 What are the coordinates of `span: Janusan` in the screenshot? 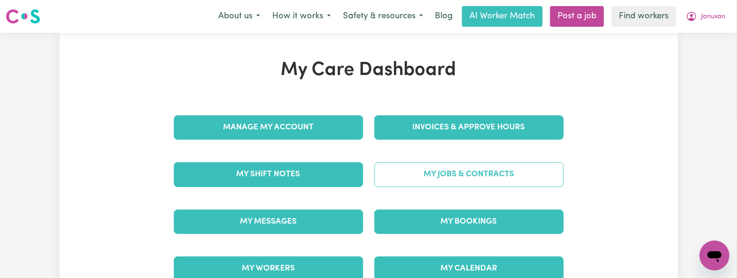 It's located at (713, 17).